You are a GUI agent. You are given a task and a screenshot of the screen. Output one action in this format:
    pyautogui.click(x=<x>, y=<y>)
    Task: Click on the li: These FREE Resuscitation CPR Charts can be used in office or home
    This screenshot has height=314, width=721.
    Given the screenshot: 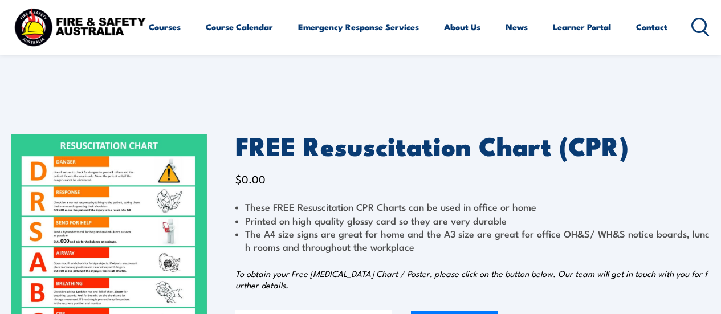 What is the action you would take?
    pyautogui.click(x=473, y=206)
    